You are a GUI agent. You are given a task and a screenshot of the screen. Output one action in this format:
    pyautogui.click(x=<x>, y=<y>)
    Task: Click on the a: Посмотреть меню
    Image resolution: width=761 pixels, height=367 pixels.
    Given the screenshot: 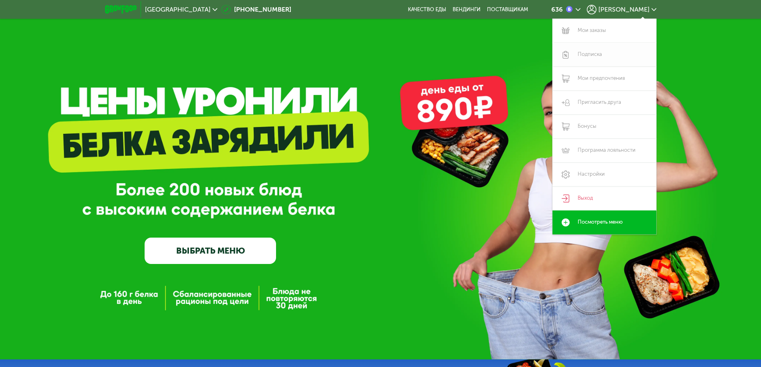 What is the action you would take?
    pyautogui.click(x=605, y=223)
    